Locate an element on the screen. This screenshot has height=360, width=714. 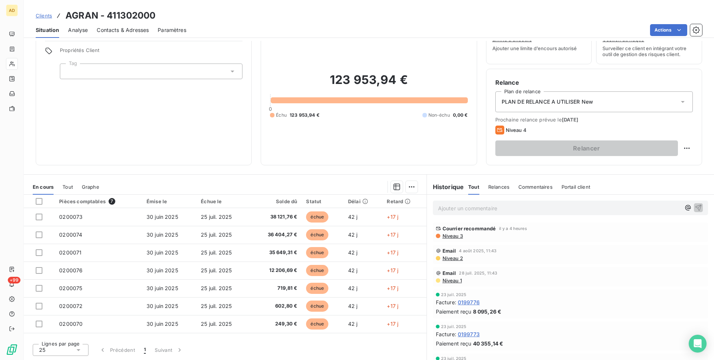
span: Prochaine relance prévue le is located at coordinates (594, 120).